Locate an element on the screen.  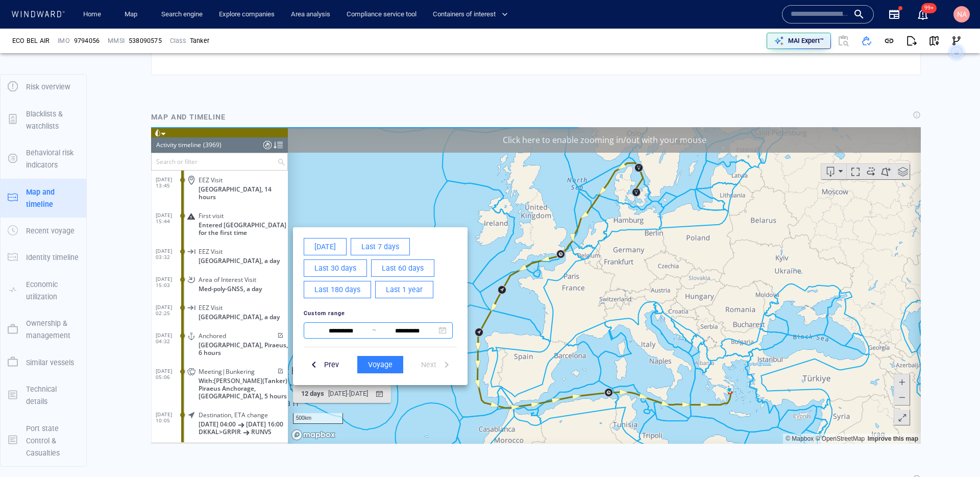
a: Compliance service tool is located at coordinates (381, 14).